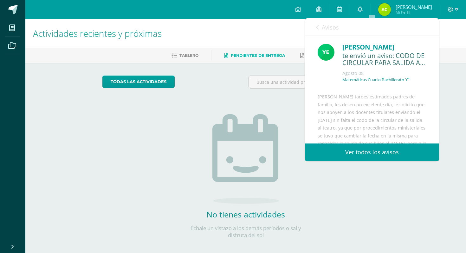  Describe the element at coordinates (318, 82) in the screenshot. I see `input: Busca una actividad próxima aquí...` at that location.